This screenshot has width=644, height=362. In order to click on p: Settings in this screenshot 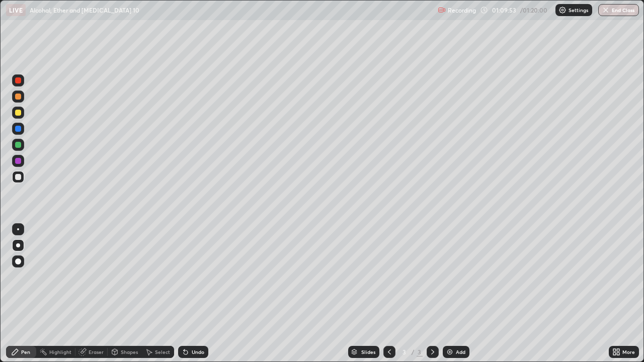, I will do `click(578, 10)`.